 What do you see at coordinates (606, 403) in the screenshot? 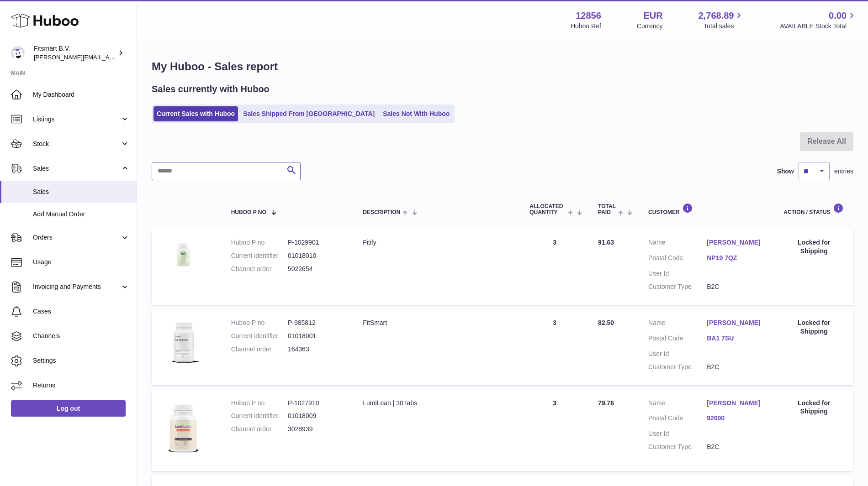
I see `span: 79.76` at bounding box center [606, 403].